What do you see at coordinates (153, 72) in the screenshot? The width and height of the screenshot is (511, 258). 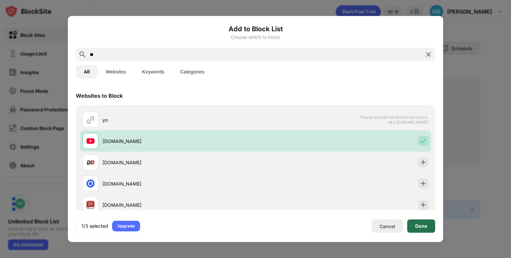 I see `button: Keywords` at bounding box center [153, 72].